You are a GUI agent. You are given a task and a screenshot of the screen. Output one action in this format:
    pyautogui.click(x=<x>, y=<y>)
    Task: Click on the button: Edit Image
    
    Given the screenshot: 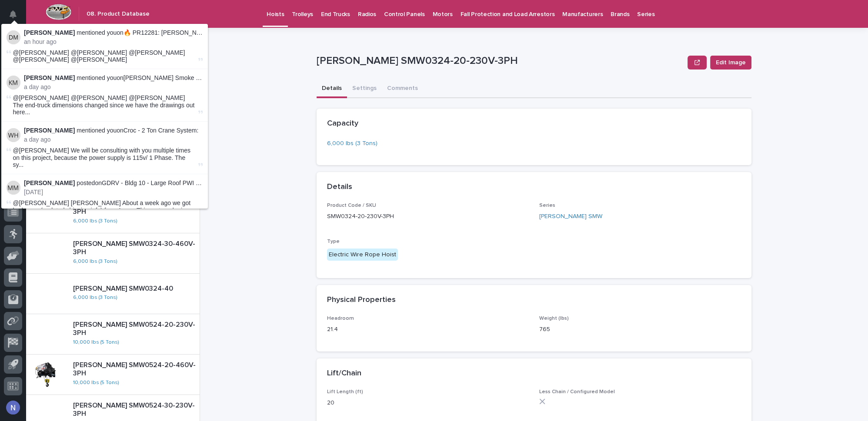 What is the action you would take?
    pyautogui.click(x=731, y=63)
    